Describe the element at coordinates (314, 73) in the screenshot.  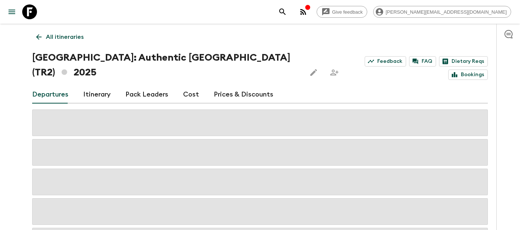
I see `button: Edit this itinerary` at that location.